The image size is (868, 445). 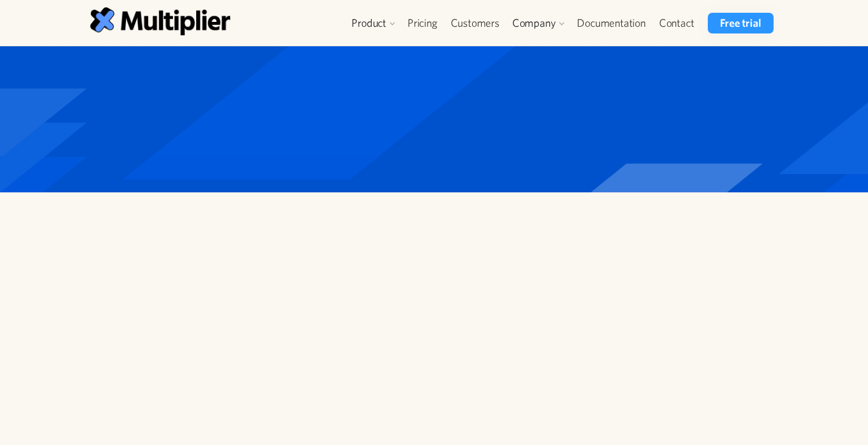 What do you see at coordinates (677, 23) in the screenshot?
I see `a: Contact` at bounding box center [677, 23].